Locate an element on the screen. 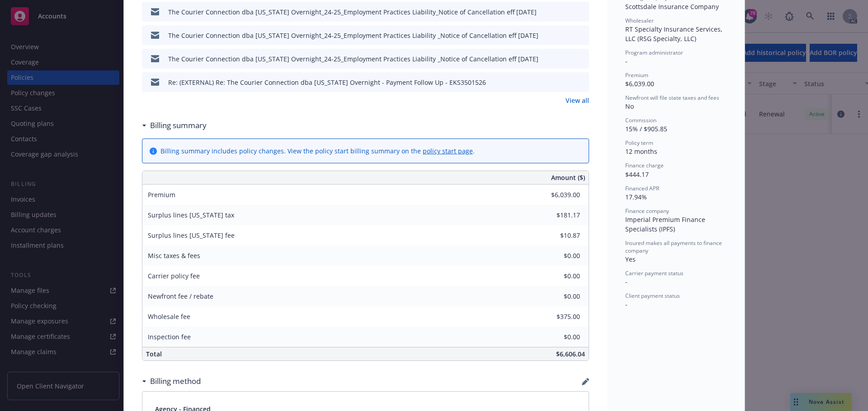 The height and width of the screenshot is (411, 868). span: Finance company is located at coordinates (647, 211).